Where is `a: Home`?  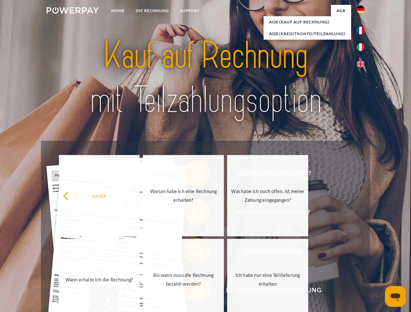
a: Home is located at coordinates (118, 11).